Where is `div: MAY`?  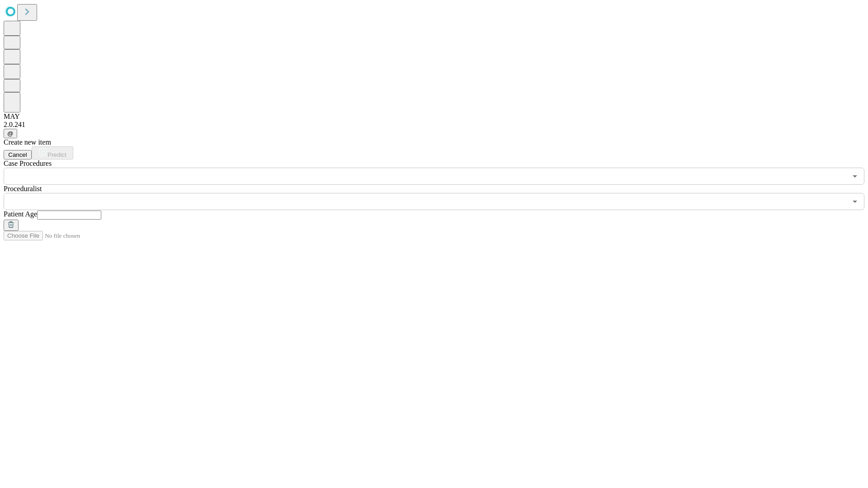 div: MAY is located at coordinates (434, 116).